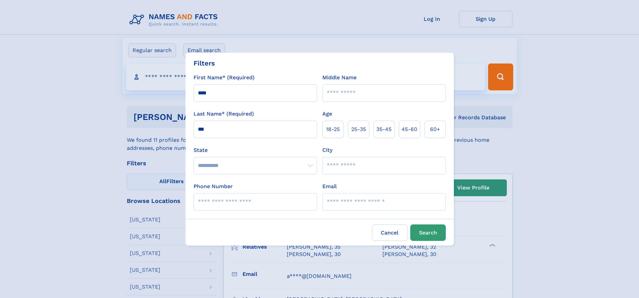 This screenshot has width=639, height=298. Describe the element at coordinates (224, 114) in the screenshot. I see `label: Last Name* (Required)` at that location.